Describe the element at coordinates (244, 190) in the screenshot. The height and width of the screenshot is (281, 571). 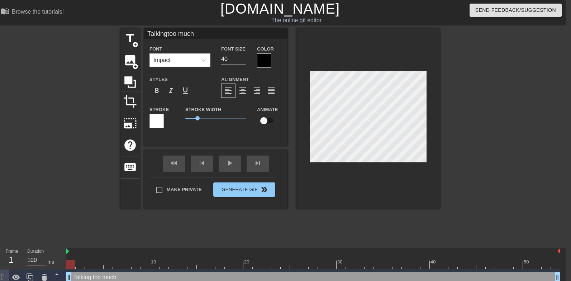
I see `span: Generate Gif` at that location.